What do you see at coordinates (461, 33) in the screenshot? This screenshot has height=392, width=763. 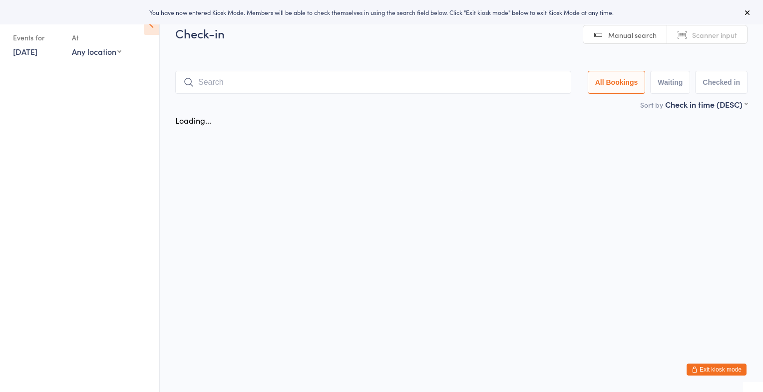 I see `h2: Check-in` at bounding box center [461, 33].